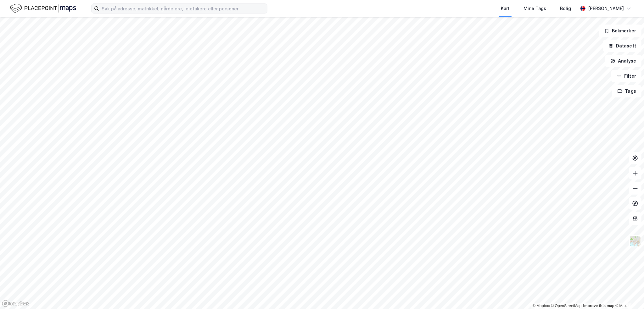 The width and height of the screenshot is (644, 309). What do you see at coordinates (626, 91) in the screenshot?
I see `button: Tags` at bounding box center [626, 91].